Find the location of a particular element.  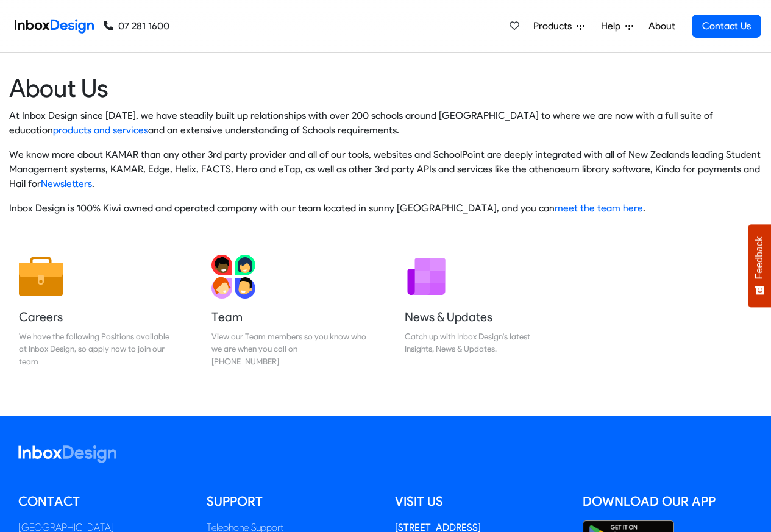

a: Contact Us is located at coordinates (726, 26).